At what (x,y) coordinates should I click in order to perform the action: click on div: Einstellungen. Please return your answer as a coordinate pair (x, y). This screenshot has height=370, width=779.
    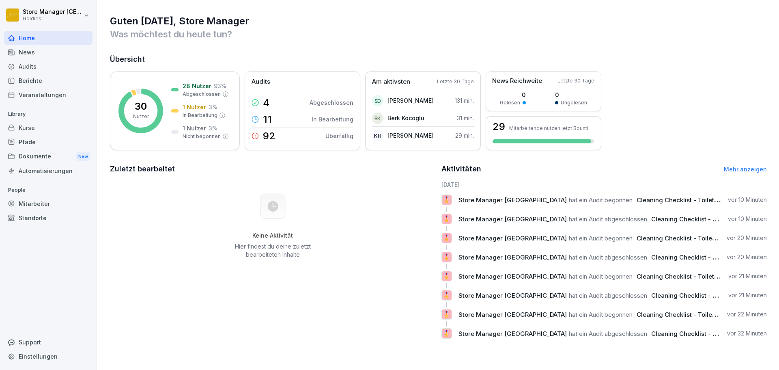
    Looking at the image, I should click on (48, 356).